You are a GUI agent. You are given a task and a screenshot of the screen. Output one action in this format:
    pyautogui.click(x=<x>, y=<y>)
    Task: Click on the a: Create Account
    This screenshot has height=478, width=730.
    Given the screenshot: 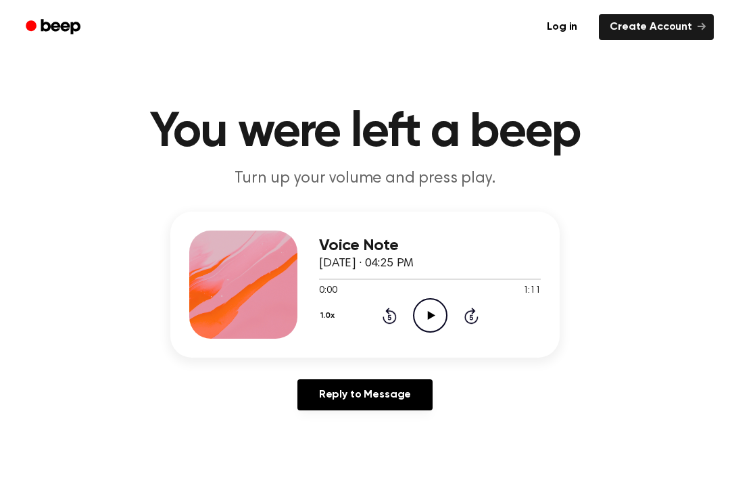 What is the action you would take?
    pyautogui.click(x=656, y=27)
    